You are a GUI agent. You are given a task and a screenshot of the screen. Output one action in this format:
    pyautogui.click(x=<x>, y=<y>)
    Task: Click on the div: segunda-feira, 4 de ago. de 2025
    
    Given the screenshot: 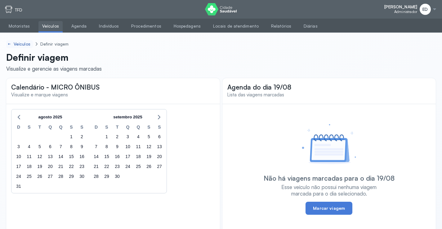 What is the action you would take?
    pyautogui.click(x=29, y=147)
    